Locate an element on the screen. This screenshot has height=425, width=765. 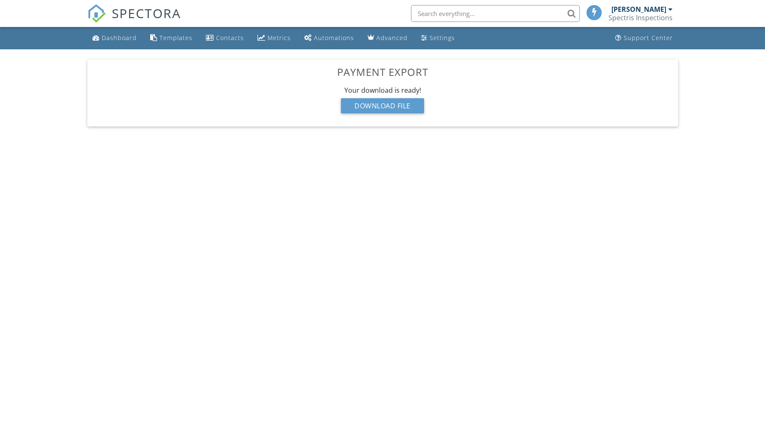
div: Metrics is located at coordinates (279, 38).